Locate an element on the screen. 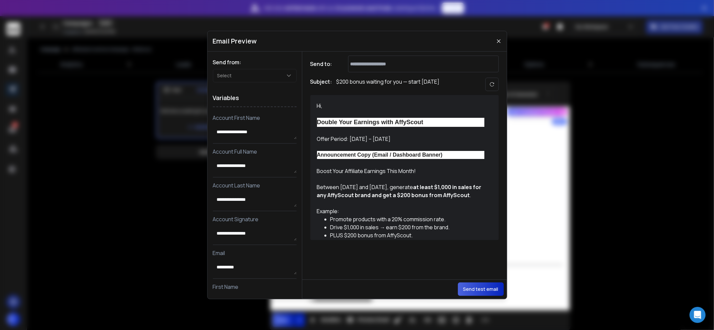 The image size is (714, 330). p: Account Last Name is located at coordinates (255, 185).